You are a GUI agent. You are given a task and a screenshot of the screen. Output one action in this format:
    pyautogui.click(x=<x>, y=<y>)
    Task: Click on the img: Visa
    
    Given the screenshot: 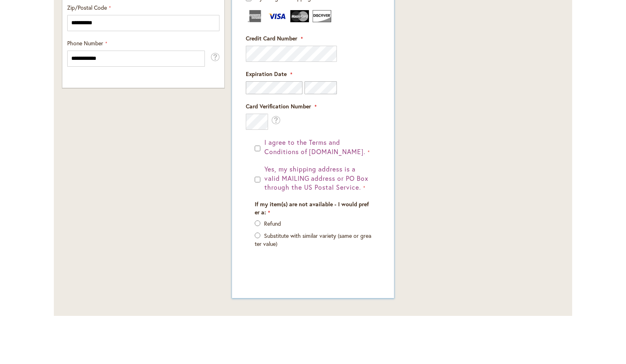 What is the action you would take?
    pyautogui.click(x=277, y=16)
    